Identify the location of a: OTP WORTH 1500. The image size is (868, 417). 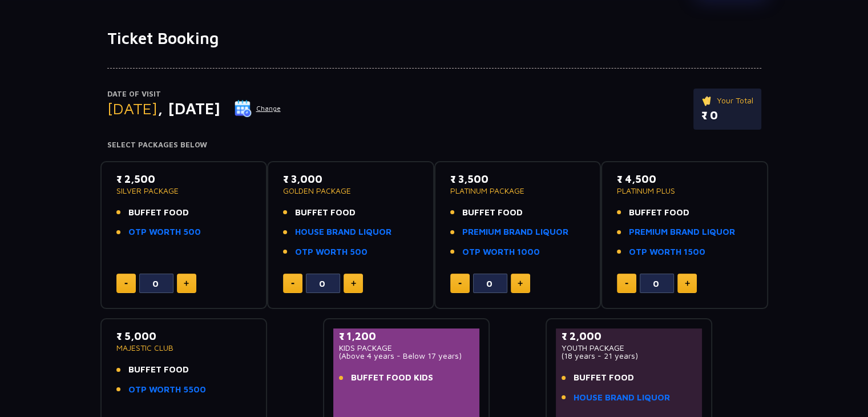
(667, 252).